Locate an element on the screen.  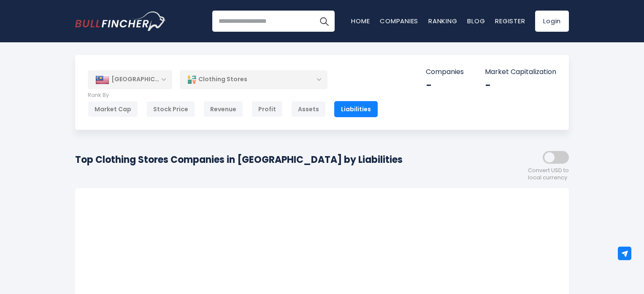
a: Companies is located at coordinates (399, 21).